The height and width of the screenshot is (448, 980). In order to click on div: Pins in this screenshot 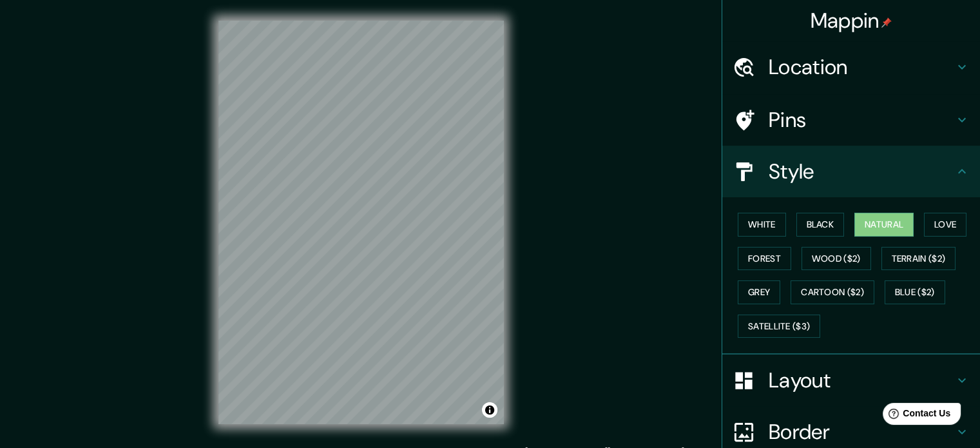, I will do `click(851, 120)`.